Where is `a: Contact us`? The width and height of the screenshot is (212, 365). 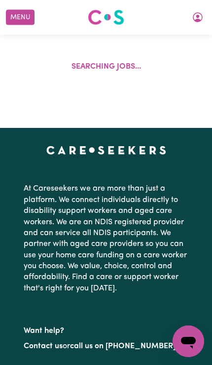
a: Contact us is located at coordinates (43, 346).